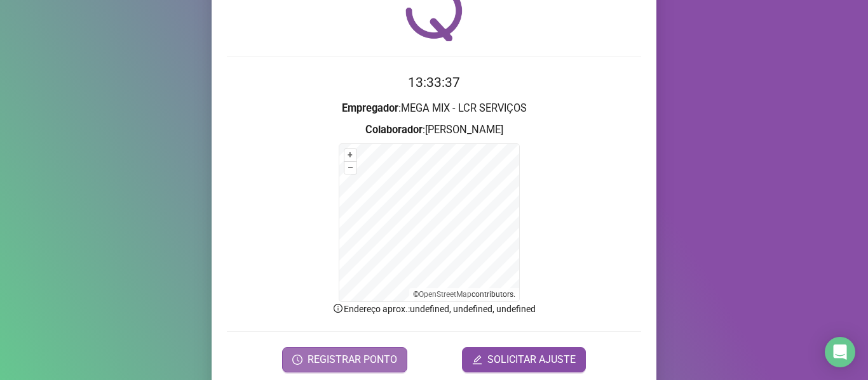 The width and height of the screenshot is (868, 380). I want to click on button: REGISTRAR PONTO, so click(344, 360).